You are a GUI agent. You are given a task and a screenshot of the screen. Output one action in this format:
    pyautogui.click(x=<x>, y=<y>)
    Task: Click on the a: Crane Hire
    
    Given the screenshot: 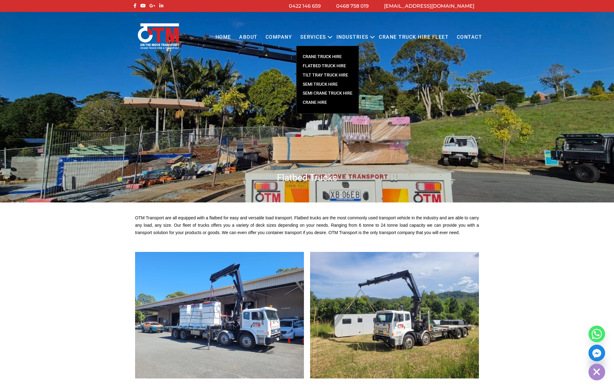 What is the action you would take?
    pyautogui.click(x=328, y=103)
    